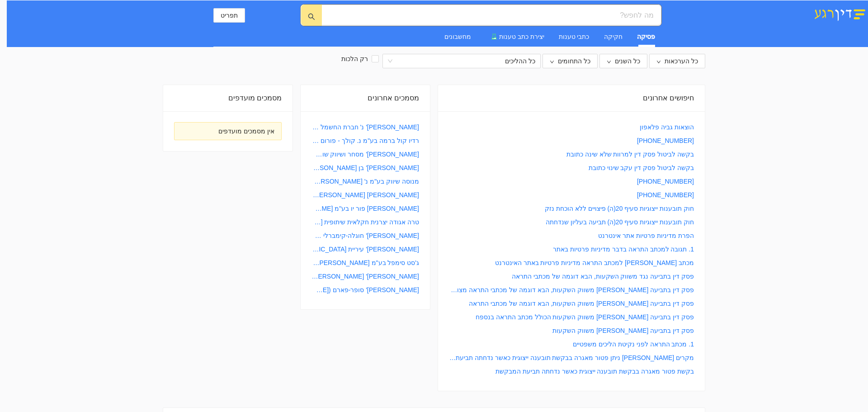  I want to click on a: חוק תובענות ייצוגיות סעיף 20(ה) פיצויים ללא הוכחת נזק, so click(619, 208).